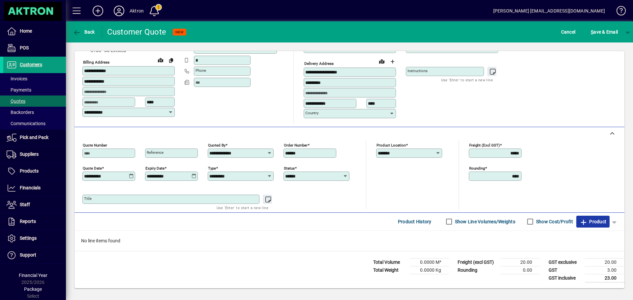 The height and width of the screenshot is (300, 633). What do you see at coordinates (565, 278) in the screenshot?
I see `td: GST inclusive` at bounding box center [565, 278].